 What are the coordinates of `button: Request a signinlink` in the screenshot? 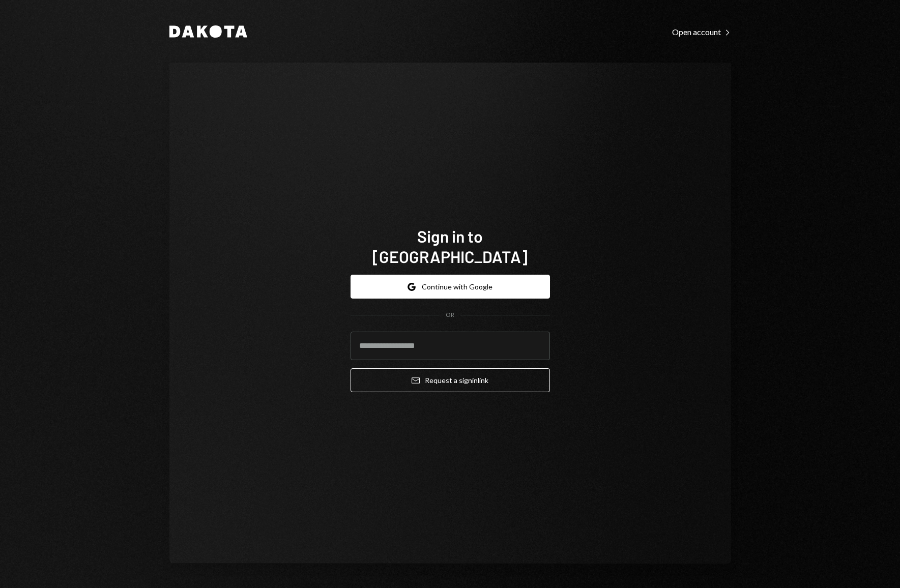 It's located at (450, 380).